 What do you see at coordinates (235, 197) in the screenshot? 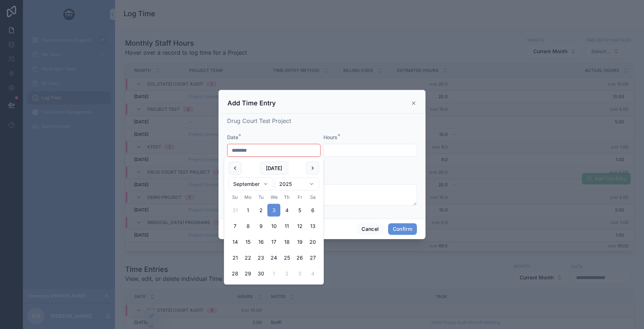
I see `th: Sunday` at bounding box center [235, 197].